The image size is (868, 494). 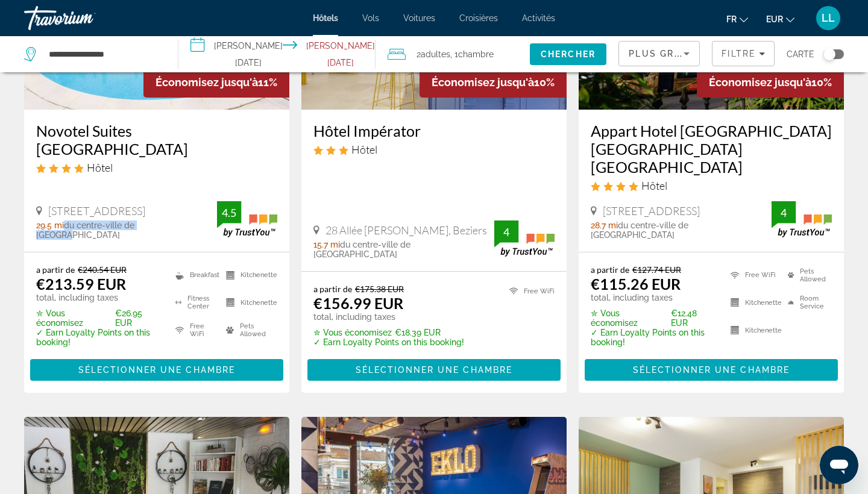 What do you see at coordinates (434, 149) in the screenshot?
I see `div: 3 star Hotel` at bounding box center [434, 149].